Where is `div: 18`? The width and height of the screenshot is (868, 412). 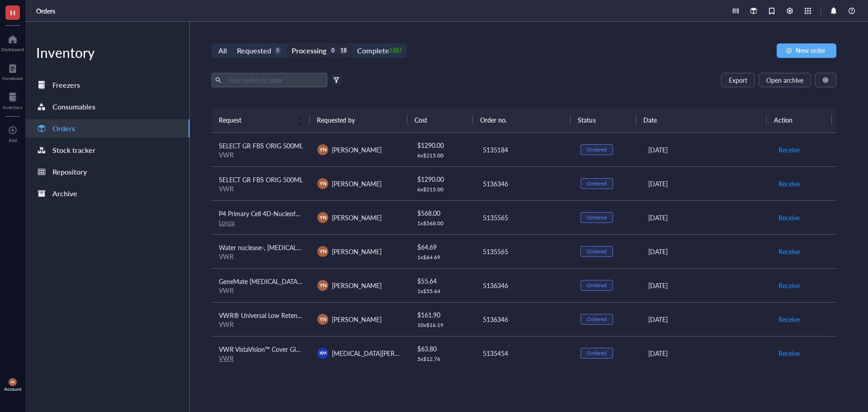
div: 18 is located at coordinates (343, 50).